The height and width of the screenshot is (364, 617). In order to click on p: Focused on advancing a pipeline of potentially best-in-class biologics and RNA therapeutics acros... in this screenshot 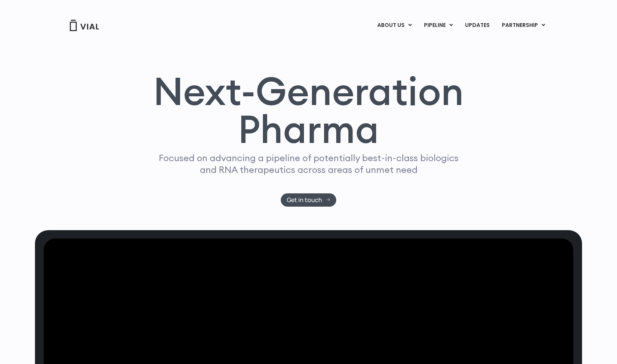, I will do `click(308, 164)`.